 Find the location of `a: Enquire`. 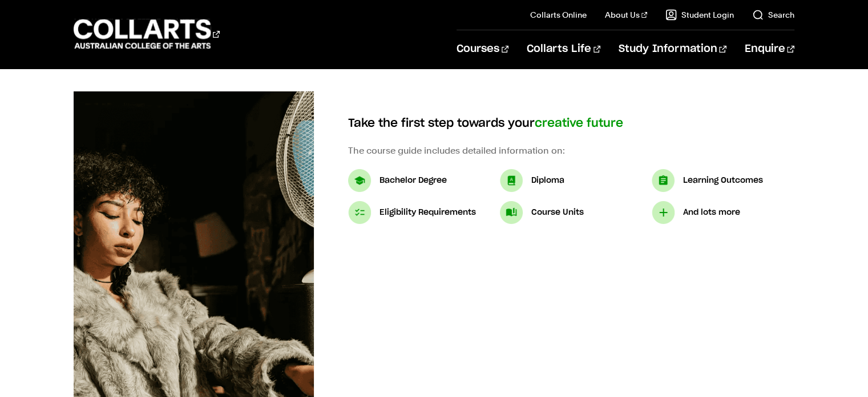

a: Enquire is located at coordinates (770, 49).